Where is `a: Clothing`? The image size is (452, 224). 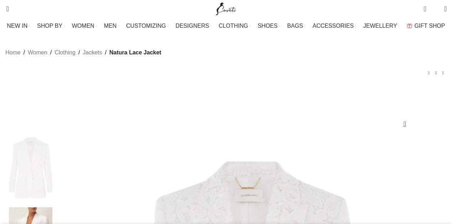
a: Clothing is located at coordinates (65, 53).